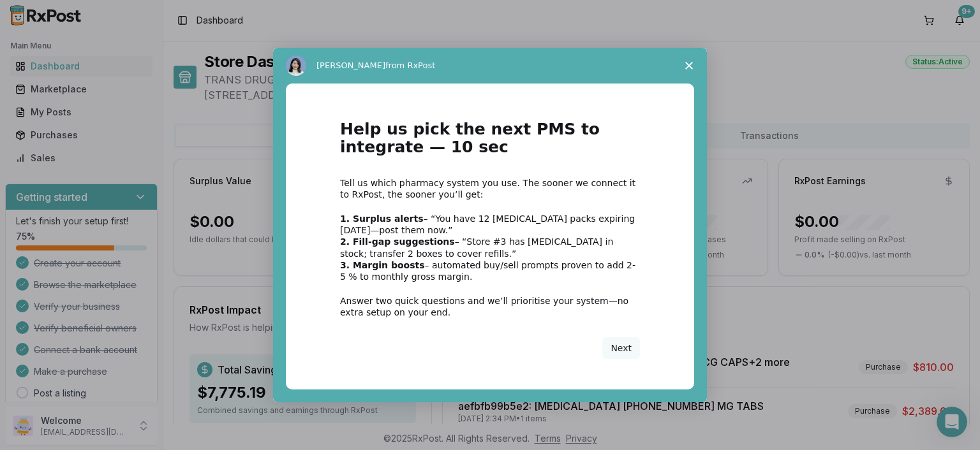 The image size is (980, 450). Describe the element at coordinates (490, 307) in the screenshot. I see `div: Answer two quick questions and we’ll prioritise your system—no extra setup on your end.` at that location.